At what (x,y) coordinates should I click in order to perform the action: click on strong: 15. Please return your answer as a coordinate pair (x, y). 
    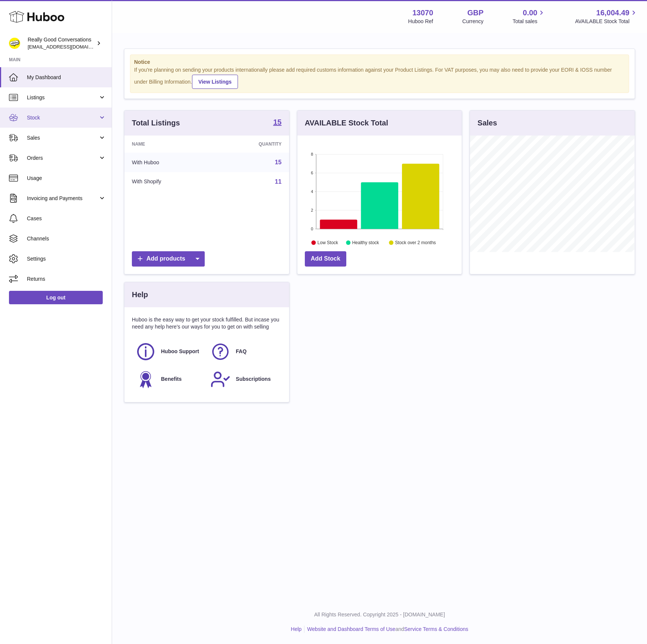
    Looking at the image, I should click on (277, 122).